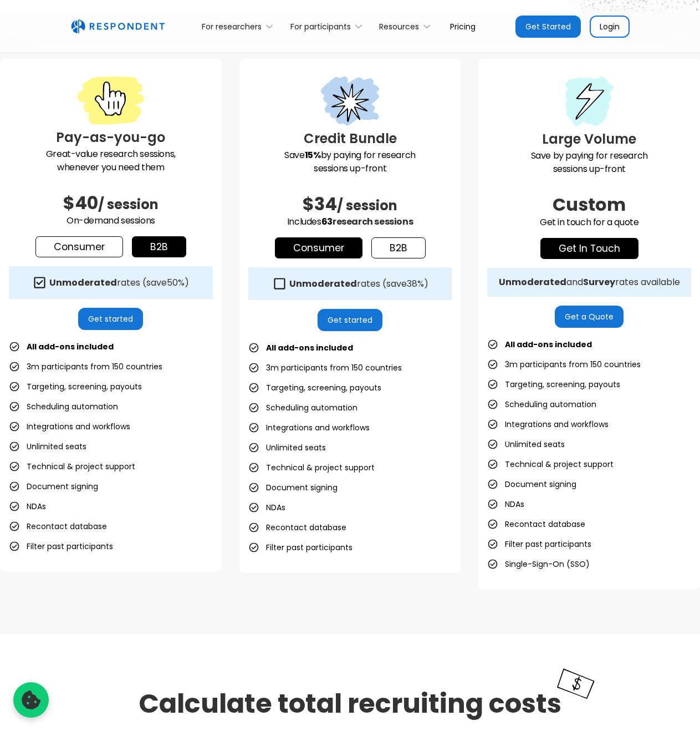 This screenshot has width=700, height=731. Describe the element at coordinates (111, 138) in the screenshot. I see `h3: Pay-as-you-go` at that location.